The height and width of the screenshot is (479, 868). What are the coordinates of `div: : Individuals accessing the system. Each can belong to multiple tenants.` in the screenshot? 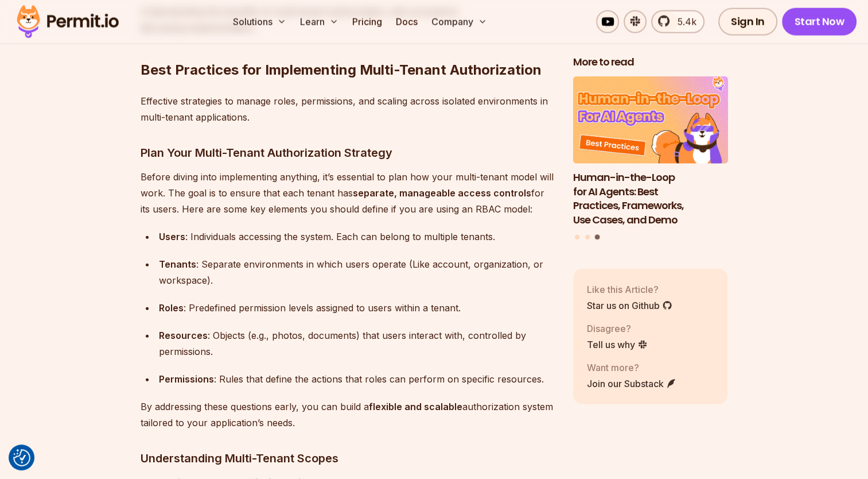 It's located at (357, 237).